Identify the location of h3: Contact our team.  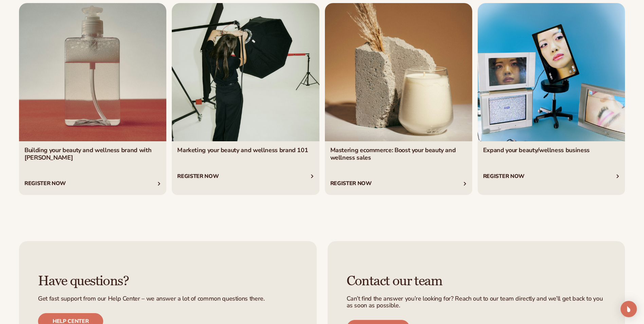
(476, 281).